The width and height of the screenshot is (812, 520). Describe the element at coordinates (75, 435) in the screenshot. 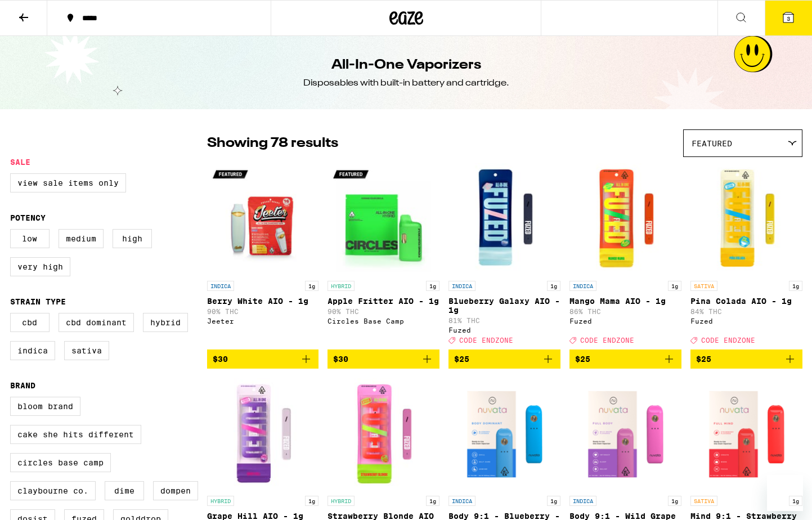

I see `label: Cake She Hits Different` at that location.